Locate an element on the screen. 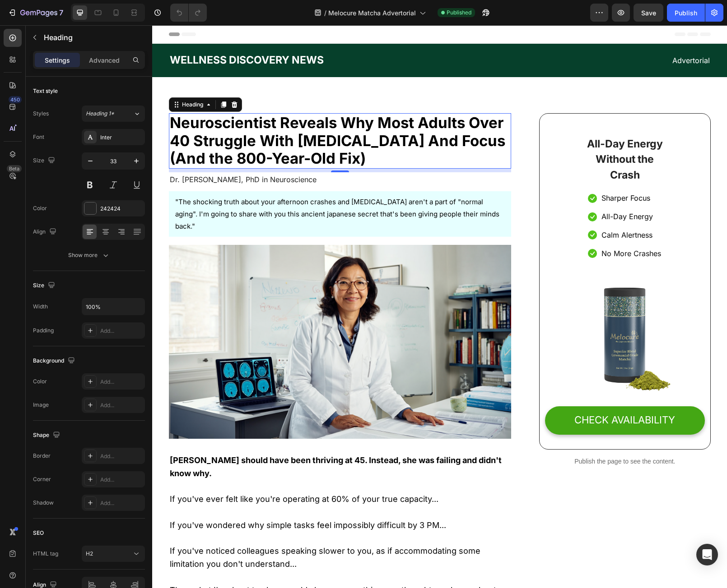 Image resolution: width=727 pixels, height=588 pixels. span: Save is located at coordinates (648, 12).